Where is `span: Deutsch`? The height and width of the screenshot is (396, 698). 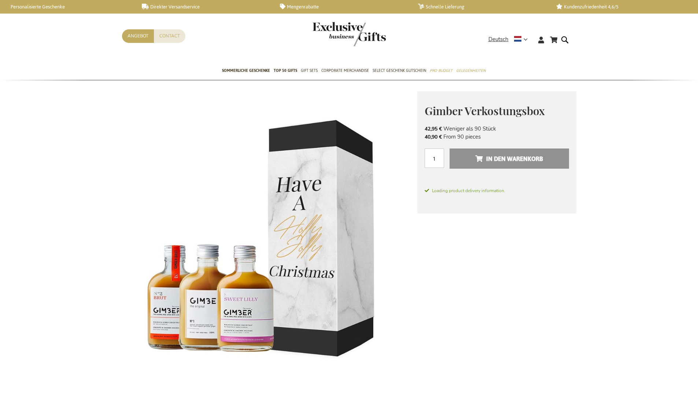 span: Deutsch is located at coordinates (498, 39).